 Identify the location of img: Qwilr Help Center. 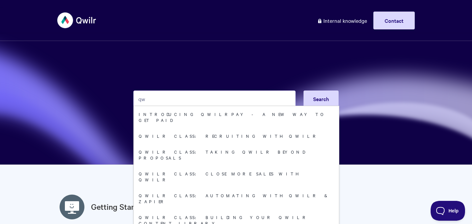
(77, 20).